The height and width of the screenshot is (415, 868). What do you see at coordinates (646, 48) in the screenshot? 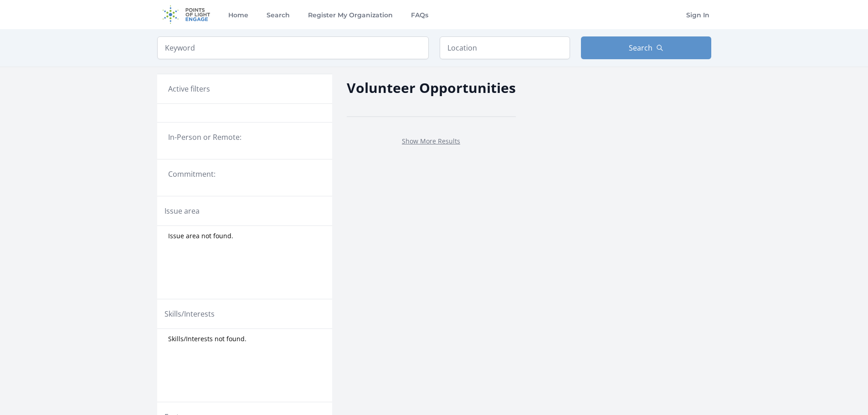
I see `button: Search` at bounding box center [646, 48].